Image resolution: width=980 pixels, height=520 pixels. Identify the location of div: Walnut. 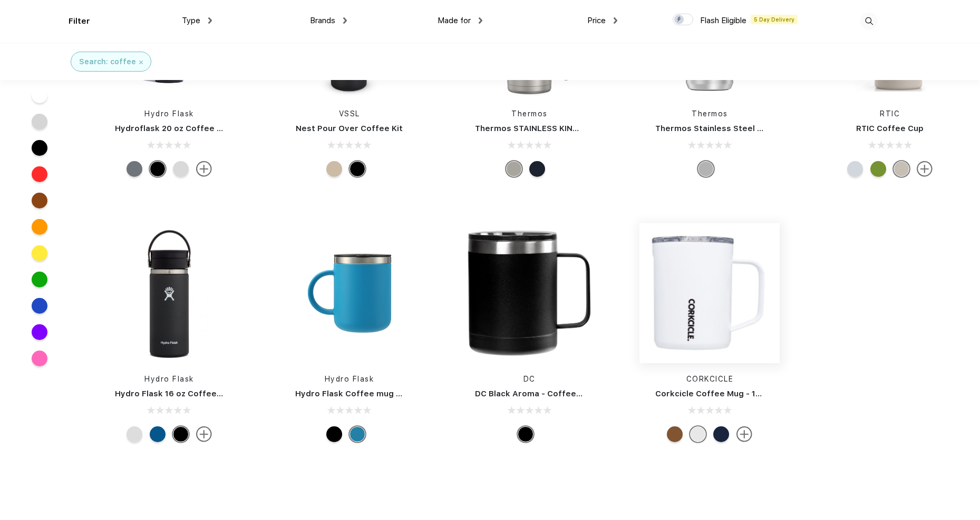
(675, 434).